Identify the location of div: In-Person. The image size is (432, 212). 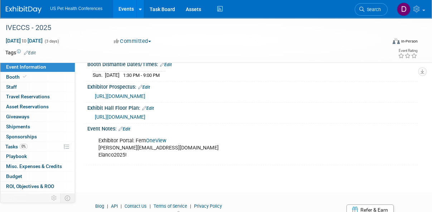
(409, 41).